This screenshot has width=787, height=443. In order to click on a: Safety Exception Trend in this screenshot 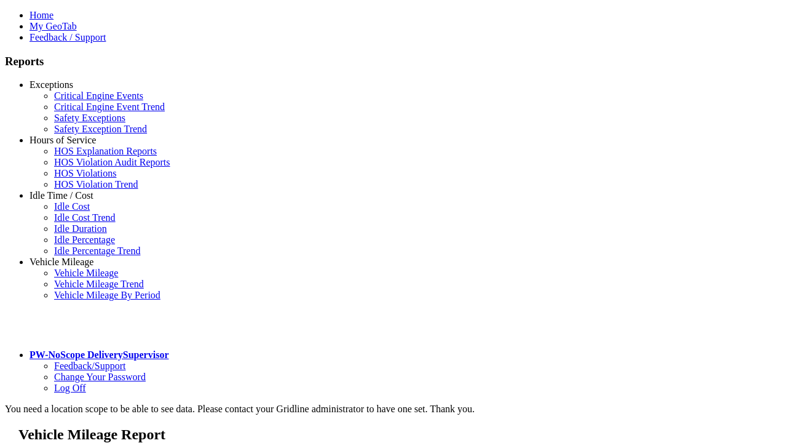, I will do `click(100, 129)`.